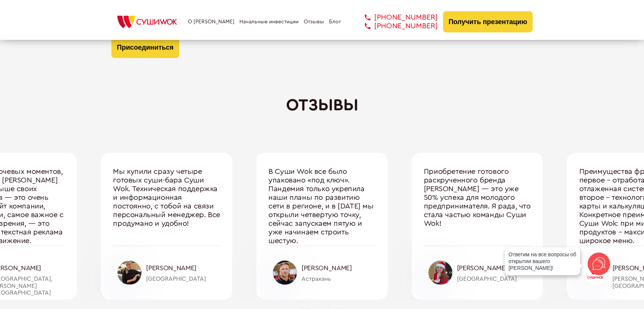  Describe the element at coordinates (488, 22) in the screenshot. I see `button: Получить презентацию` at that location.